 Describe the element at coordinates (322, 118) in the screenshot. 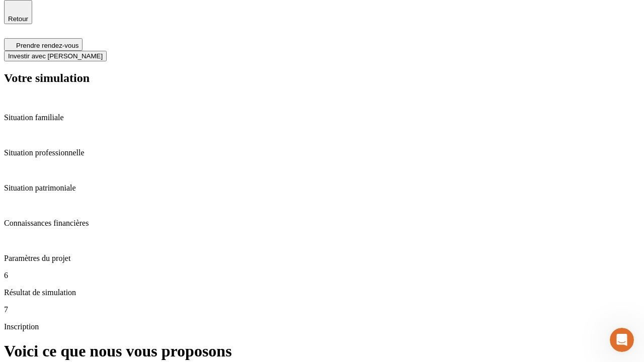

I see `p: Situation familiale` at that location.